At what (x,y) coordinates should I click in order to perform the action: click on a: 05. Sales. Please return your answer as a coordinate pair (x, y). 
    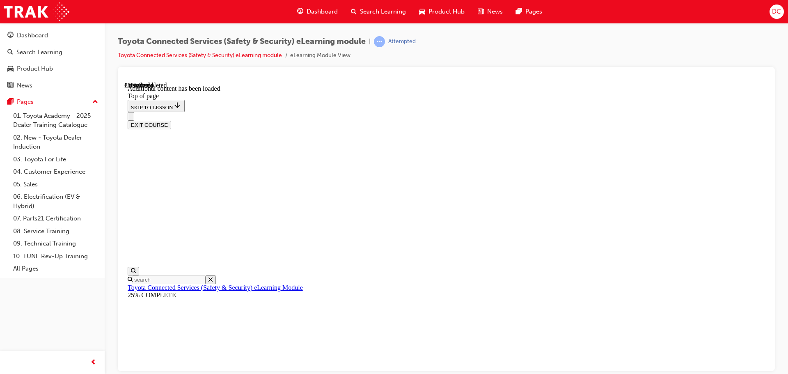
    Looking at the image, I should click on (55, 184).